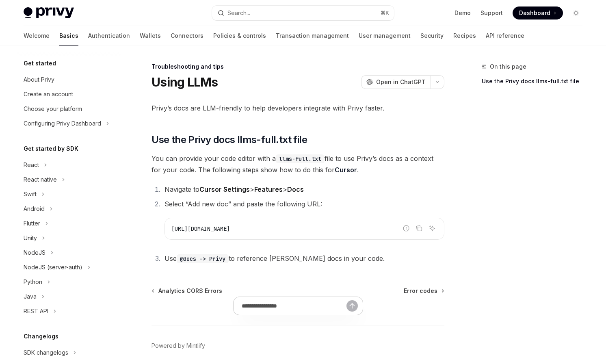 Image resolution: width=606 pixels, height=364 pixels. What do you see at coordinates (68, 35) in the screenshot?
I see `a: Basics` at bounding box center [68, 35].